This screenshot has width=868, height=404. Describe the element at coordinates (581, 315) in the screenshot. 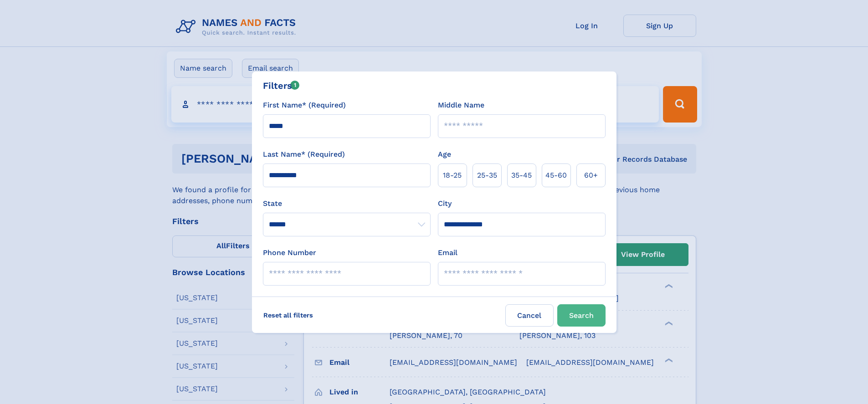

I see `button: Search` at that location.